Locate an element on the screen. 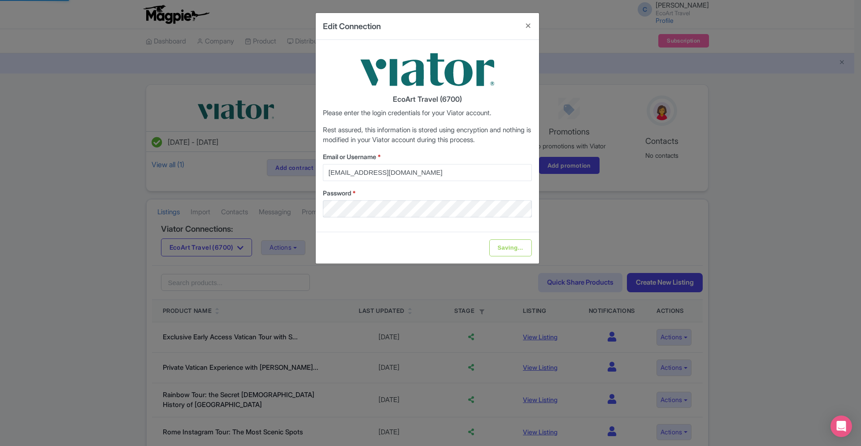 This screenshot has width=861, height=446. p: Please enter the login credentials for your Viator account. is located at coordinates (427, 113).